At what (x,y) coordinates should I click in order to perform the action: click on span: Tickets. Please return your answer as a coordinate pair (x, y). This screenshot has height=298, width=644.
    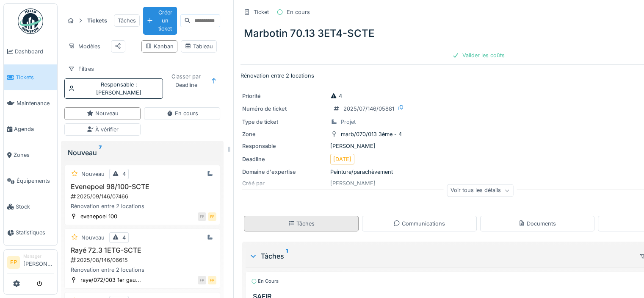
    Looking at the image, I should click on (35, 77).